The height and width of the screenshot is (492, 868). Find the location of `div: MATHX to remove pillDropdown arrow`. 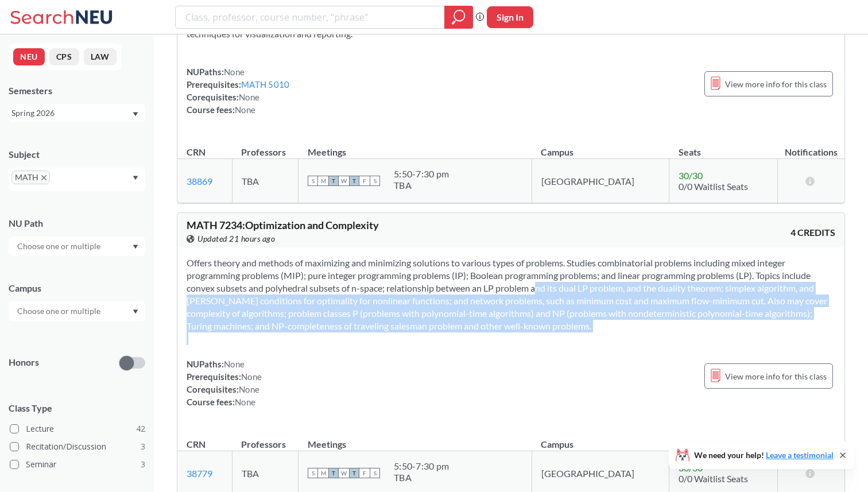

div: MATHX to remove pillDropdown arrow is located at coordinates (77, 179).